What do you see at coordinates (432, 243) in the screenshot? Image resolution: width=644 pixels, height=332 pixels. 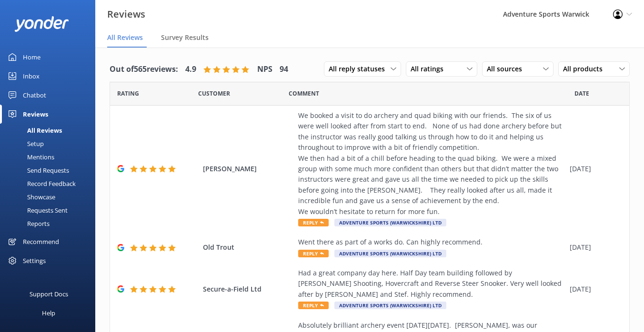 I see `div: Went there as part of a works do. Can highly recommend.` at bounding box center [432, 243].